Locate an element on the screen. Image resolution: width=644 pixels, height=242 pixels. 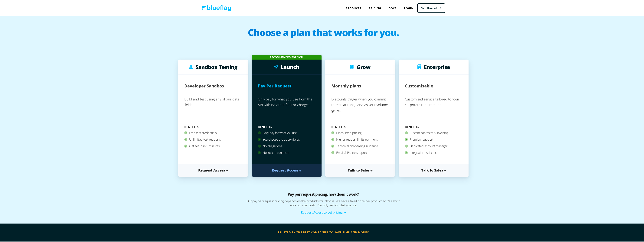
h1: Choose a plan that works for you. is located at coordinates (323, 35).